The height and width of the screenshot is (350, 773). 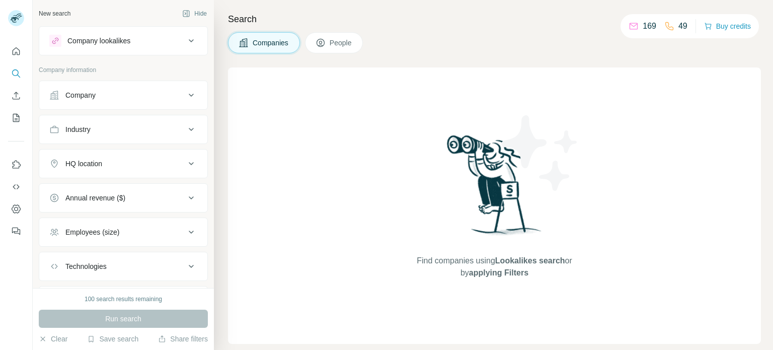 I want to click on img: Surfe Illustration - Woman searching with binoculars, so click(x=495, y=188).